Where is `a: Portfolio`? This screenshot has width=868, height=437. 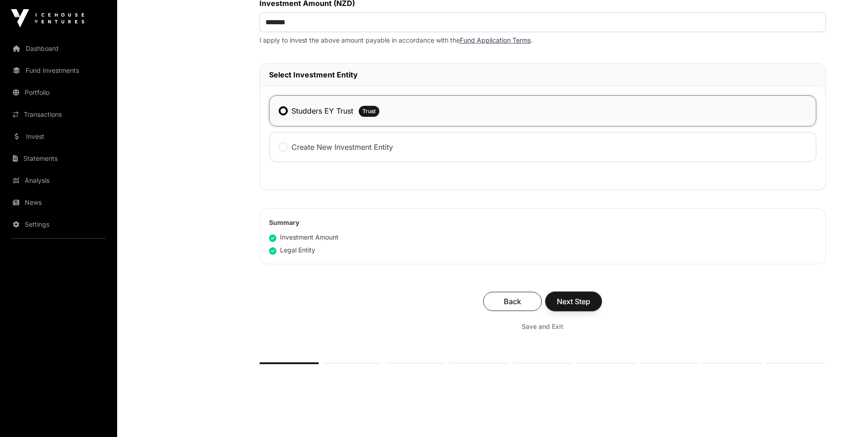 a: Portfolio is located at coordinates (58, 93).